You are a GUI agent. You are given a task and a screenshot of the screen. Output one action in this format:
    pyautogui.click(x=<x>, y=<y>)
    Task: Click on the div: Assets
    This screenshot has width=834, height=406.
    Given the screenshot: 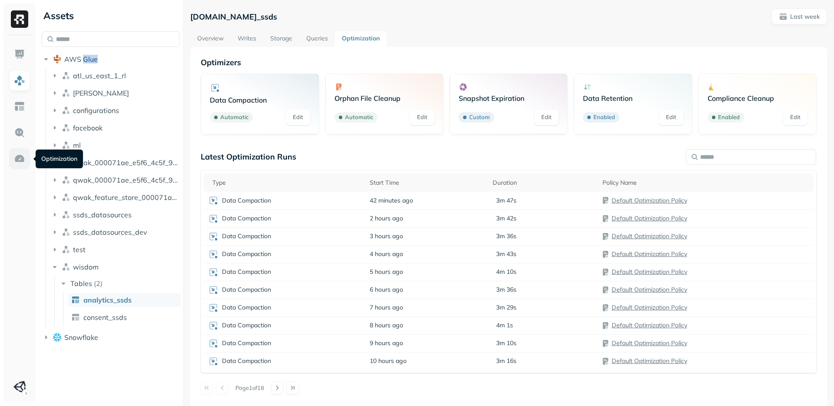 What is the action you would take?
    pyautogui.click(x=110, y=16)
    